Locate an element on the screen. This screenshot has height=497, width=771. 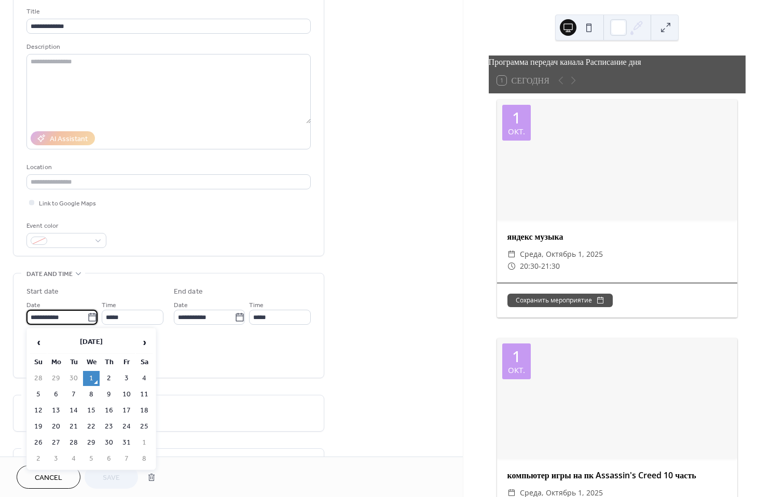
td: 10 is located at coordinates (127, 394).